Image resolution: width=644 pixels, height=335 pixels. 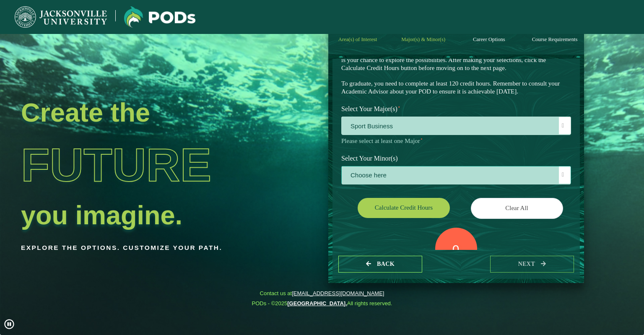 What do you see at coordinates (456, 126) in the screenshot?
I see `span: Sport Business` at bounding box center [456, 126].